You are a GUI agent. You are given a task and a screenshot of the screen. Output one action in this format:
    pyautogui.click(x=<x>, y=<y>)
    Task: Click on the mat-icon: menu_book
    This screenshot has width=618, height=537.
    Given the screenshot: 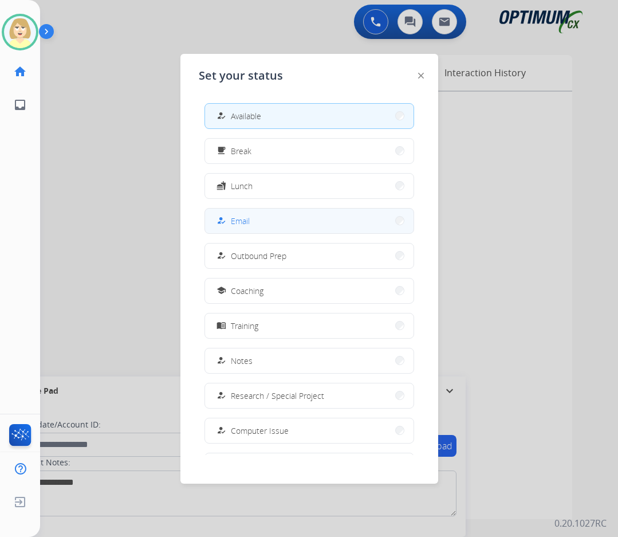 What is the action you would take?
    pyautogui.click(x=221, y=325)
    